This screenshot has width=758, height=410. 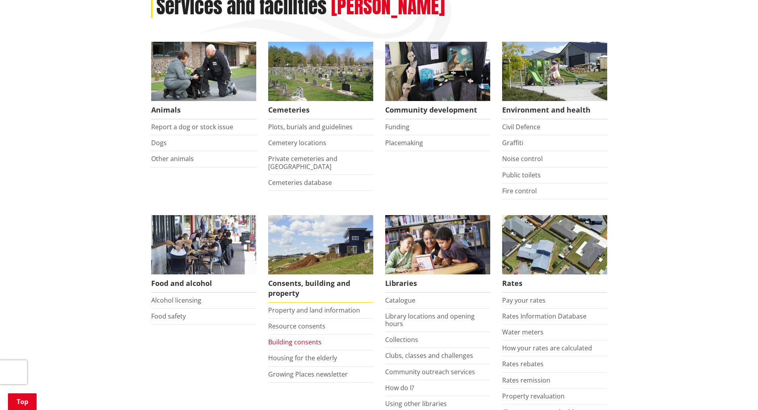 I want to click on a: Building consents, so click(x=295, y=342).